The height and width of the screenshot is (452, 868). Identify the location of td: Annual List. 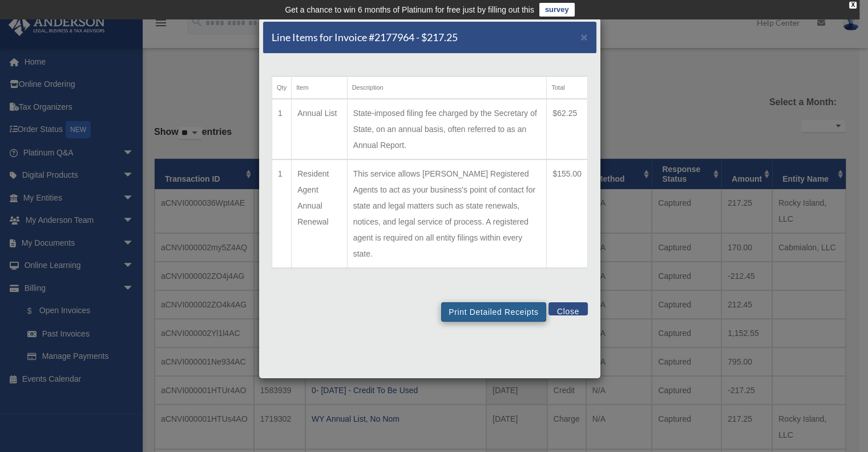
(319, 129).